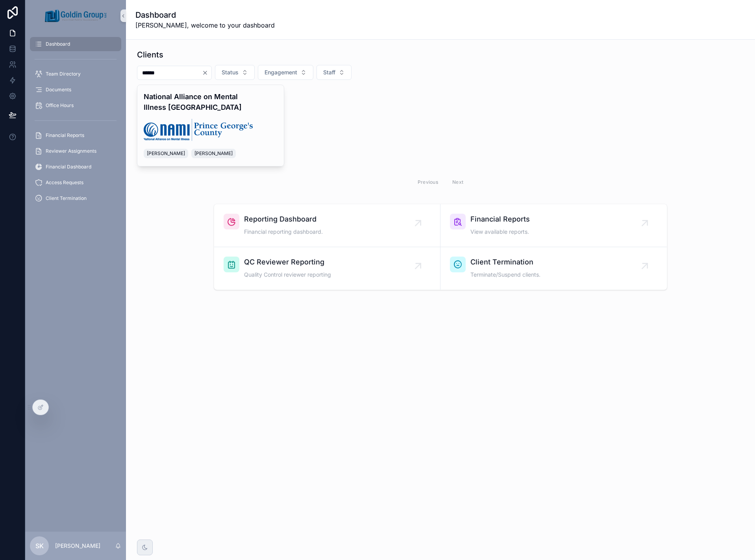  I want to click on span: Terminate/Suspend clients., so click(505, 275).